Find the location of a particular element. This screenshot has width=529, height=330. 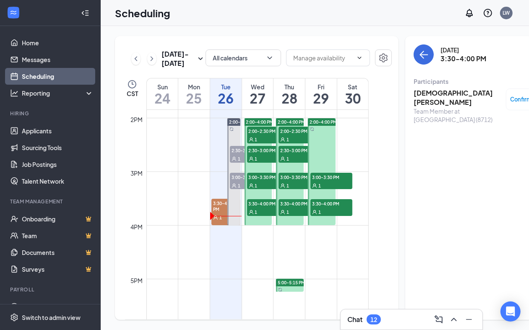

a: TeamCrown is located at coordinates (57, 236).